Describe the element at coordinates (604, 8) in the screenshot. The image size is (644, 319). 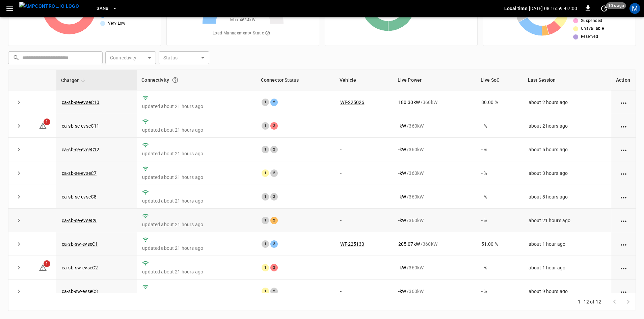
I see `button: set refresh interval` at that location.